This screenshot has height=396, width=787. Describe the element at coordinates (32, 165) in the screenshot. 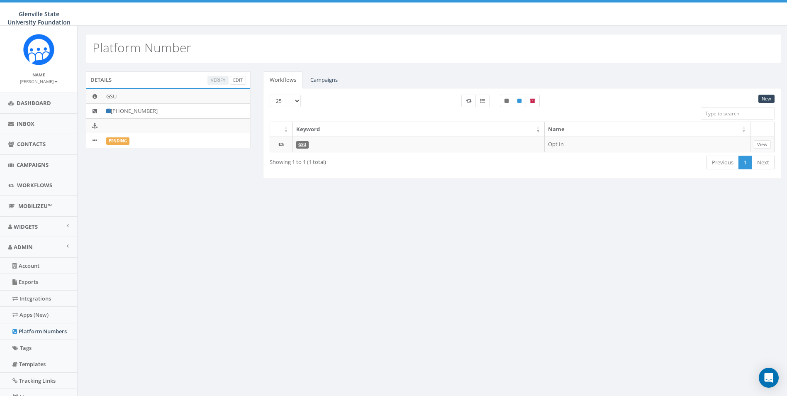

I see `span: Campaigns` at that location.